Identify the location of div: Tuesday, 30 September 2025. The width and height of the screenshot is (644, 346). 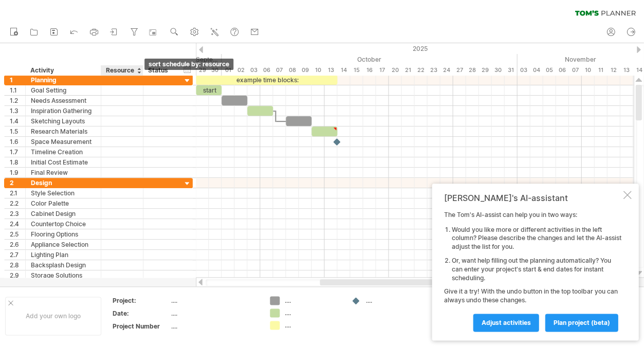
(215, 70).